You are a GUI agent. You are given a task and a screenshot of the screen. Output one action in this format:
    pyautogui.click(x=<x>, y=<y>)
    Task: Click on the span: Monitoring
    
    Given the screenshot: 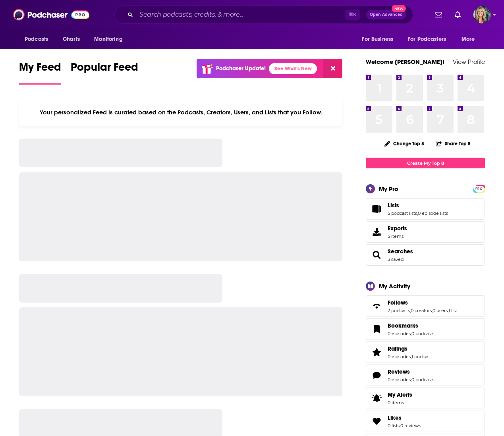 What is the action you would take?
    pyautogui.click(x=108, y=39)
    